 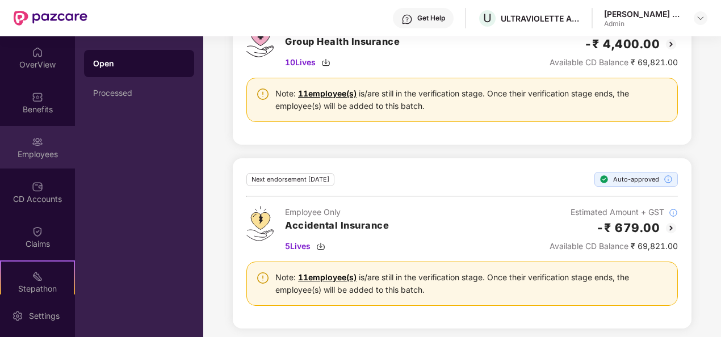 I want to click on img: svg+xml;base64,PHN2ZyB4bWxucz0iaHR0cDovL3d3dy53My5vcmcvMjAwMC9zdmciIHdpZHRoPSIyMSIgaGVpZ2h0PSIyMC..., so click(x=37, y=277).